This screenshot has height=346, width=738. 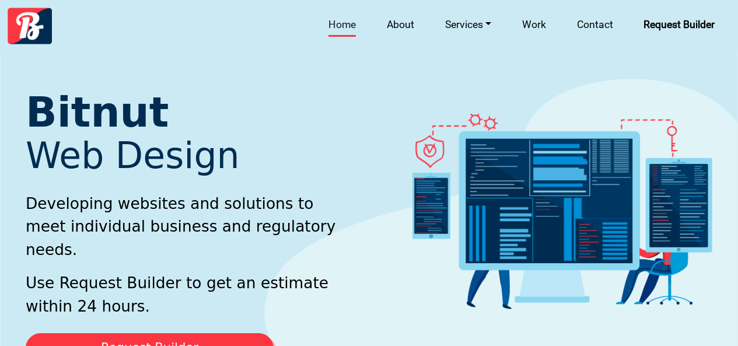 What do you see at coordinates (400, 25) in the screenshot?
I see `a: About` at bounding box center [400, 25].